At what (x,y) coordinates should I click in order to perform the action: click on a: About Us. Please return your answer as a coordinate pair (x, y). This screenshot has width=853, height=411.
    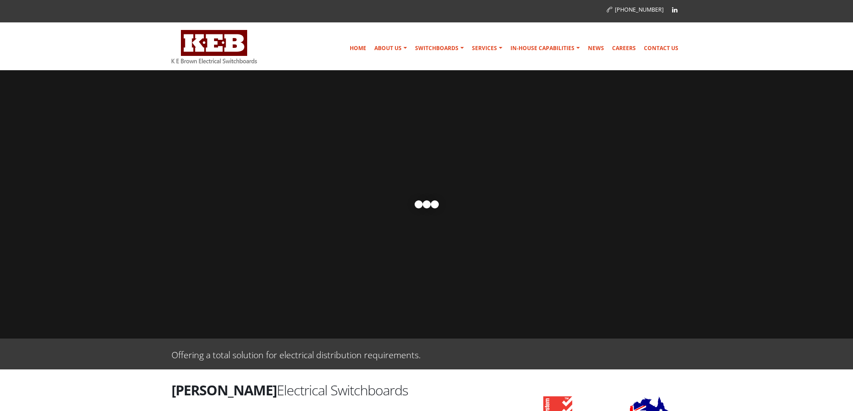
    Looking at the image, I should click on (390, 48).